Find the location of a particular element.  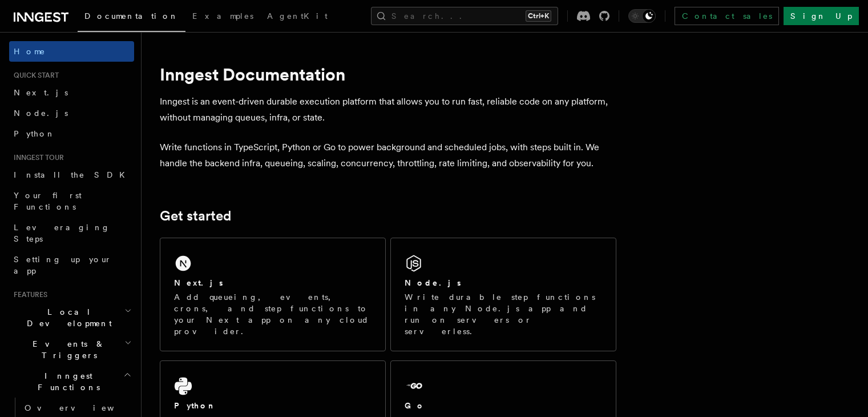

span: Local Development is located at coordinates (67, 318).